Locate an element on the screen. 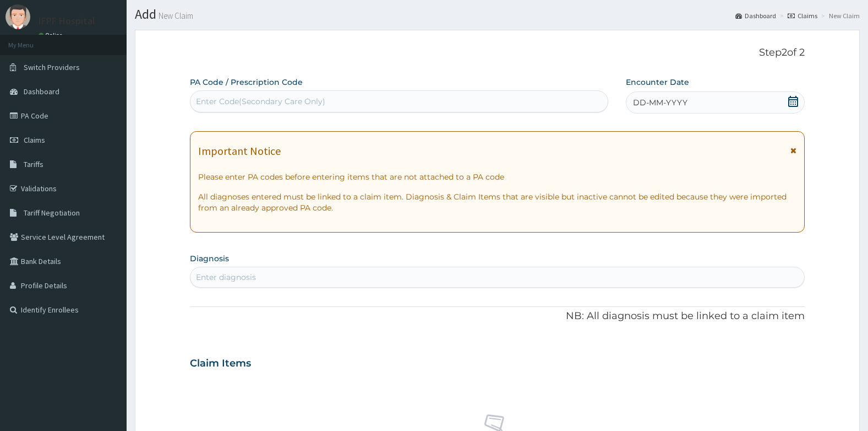  div: Enter Code(Secondary Care Only) is located at coordinates (260, 101).